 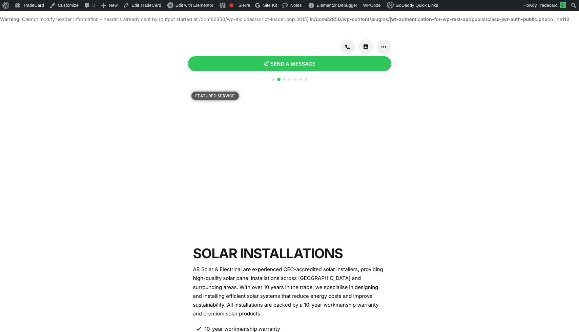 I want to click on span: Go to slide 4, so click(x=289, y=80).